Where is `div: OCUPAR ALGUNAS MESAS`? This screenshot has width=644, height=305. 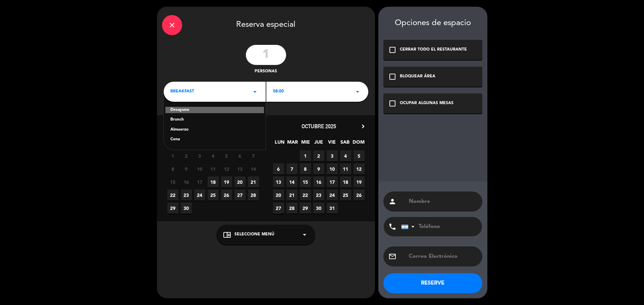 div: OCUPAR ALGUNAS MESAS is located at coordinates (426, 104).